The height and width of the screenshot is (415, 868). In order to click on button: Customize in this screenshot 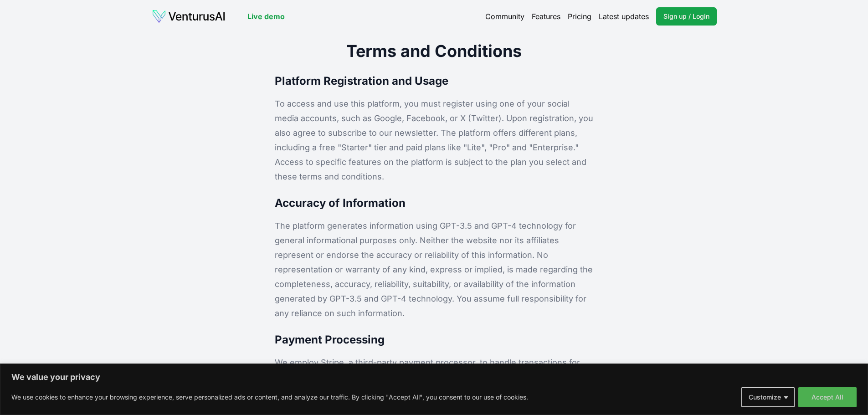, I will do `click(767, 397)`.